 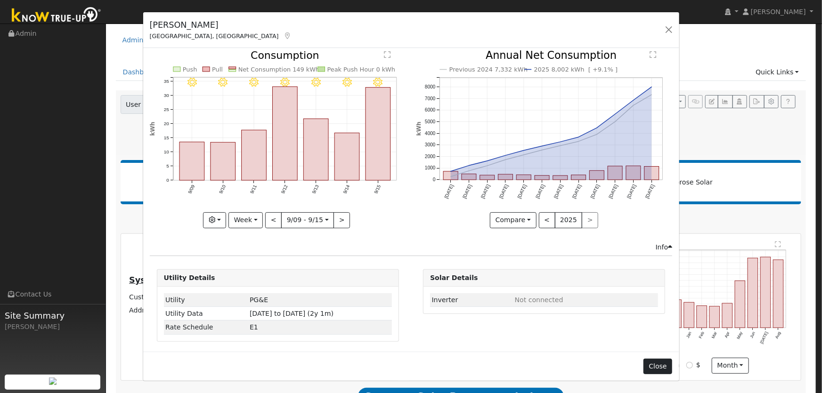 I want to click on i: 9/09 - MostlyClear, so click(x=192, y=83).